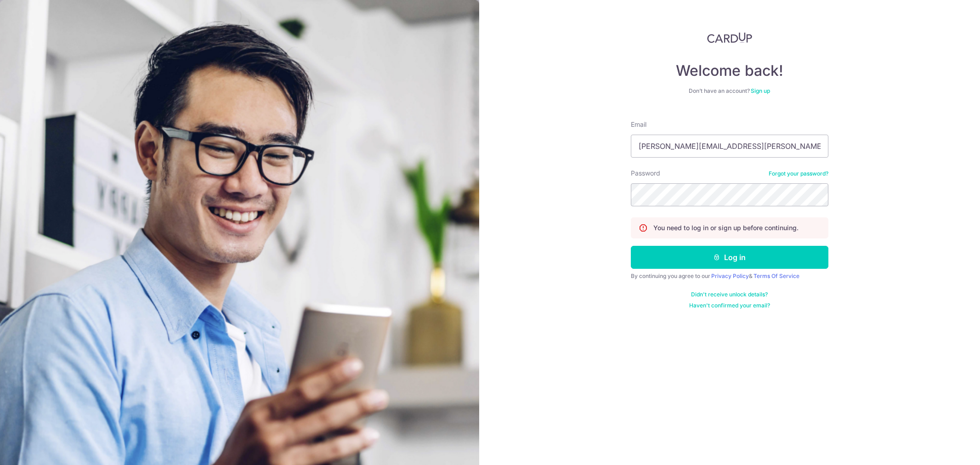 The width and height of the screenshot is (980, 465). Describe the element at coordinates (730, 306) in the screenshot. I see `a: Haven't confirmed your email?` at that location.